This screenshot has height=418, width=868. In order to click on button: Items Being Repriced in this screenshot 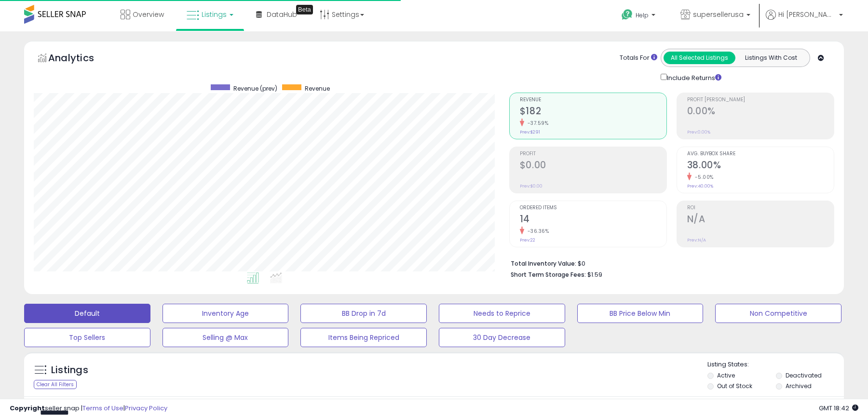, I will do `click(363, 338)`.